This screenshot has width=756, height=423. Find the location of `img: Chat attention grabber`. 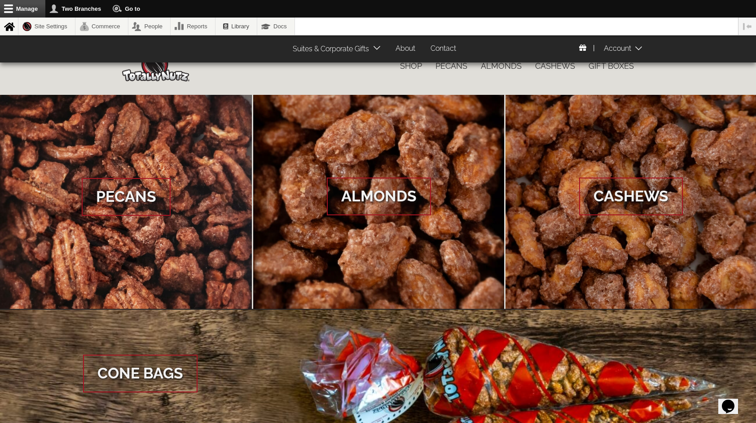

img: Chat attention grabber is located at coordinates (31, 21).